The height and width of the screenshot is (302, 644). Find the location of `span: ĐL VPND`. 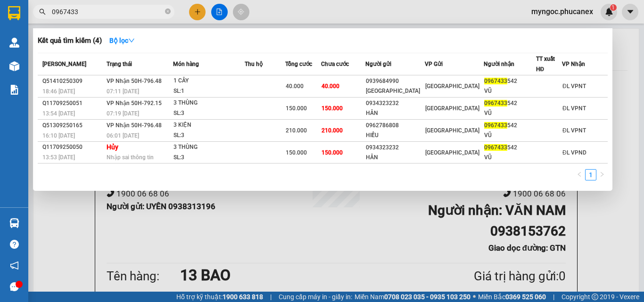

span: ĐL VPND is located at coordinates (574, 153).